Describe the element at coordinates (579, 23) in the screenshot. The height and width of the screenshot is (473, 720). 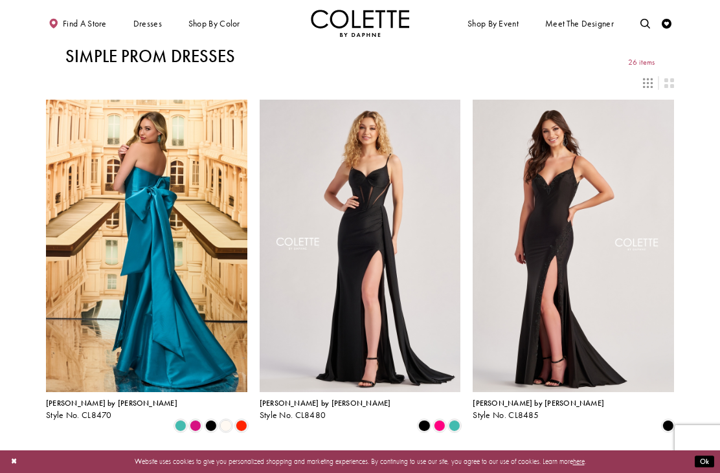
I see `a: Meet the designer` at that location.